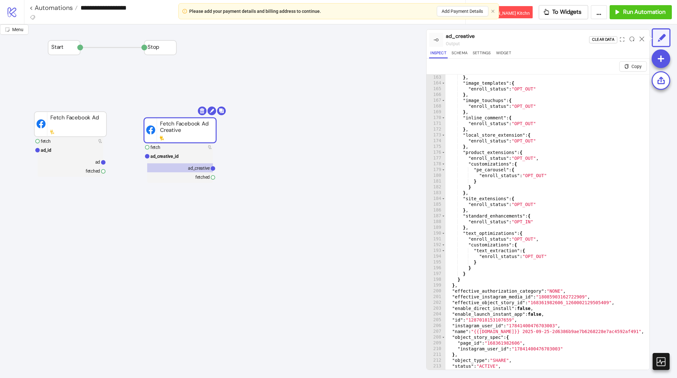 This screenshot has height=378, width=677. Describe the element at coordinates (622, 39) in the screenshot. I see `span: expand` at that location.